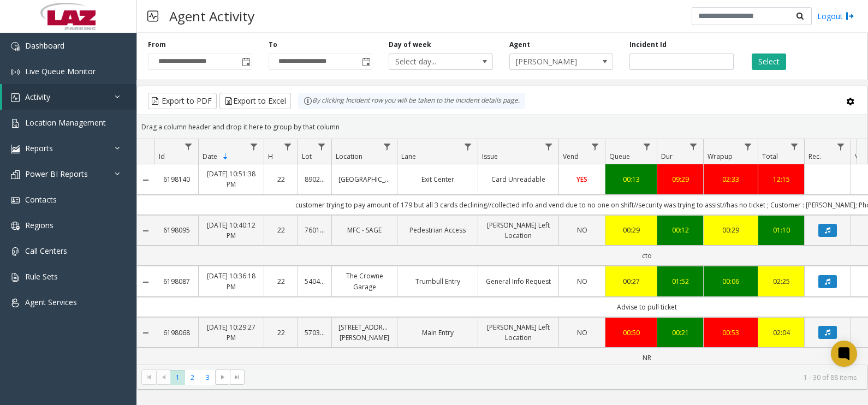 The image size is (868, 405). I want to click on a: Lot Filter Menu, so click(322, 146).